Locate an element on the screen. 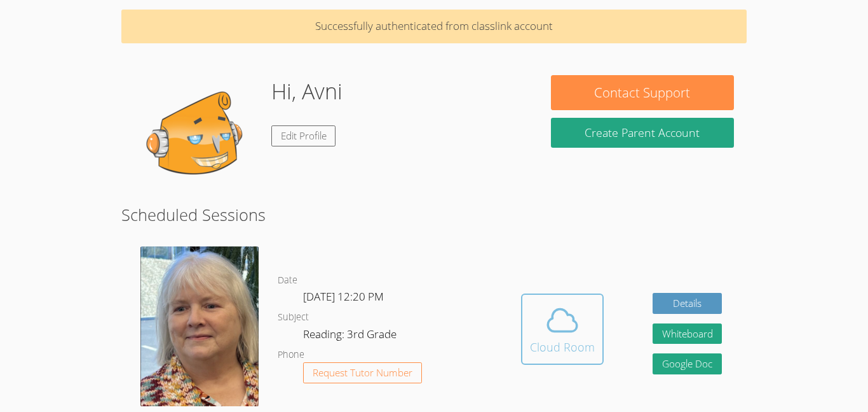  dt: Phone is located at coordinates (291, 355).